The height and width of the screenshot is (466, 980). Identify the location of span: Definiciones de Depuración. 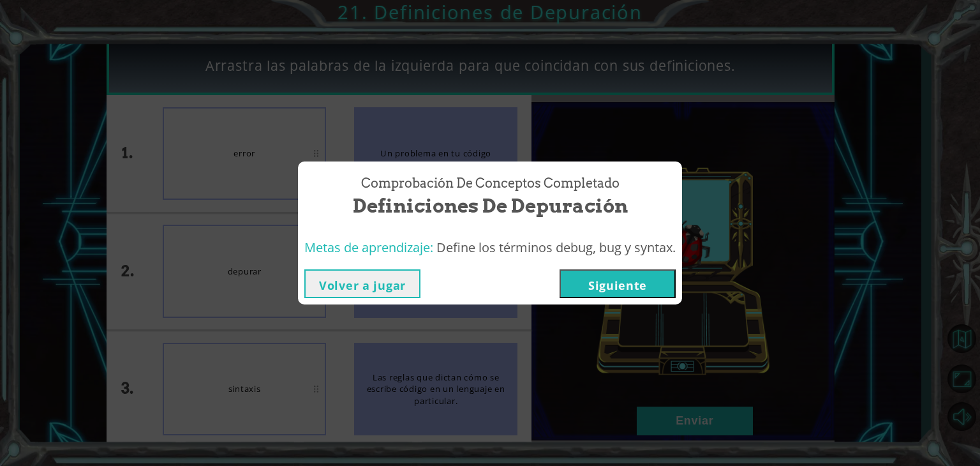
(490, 205).